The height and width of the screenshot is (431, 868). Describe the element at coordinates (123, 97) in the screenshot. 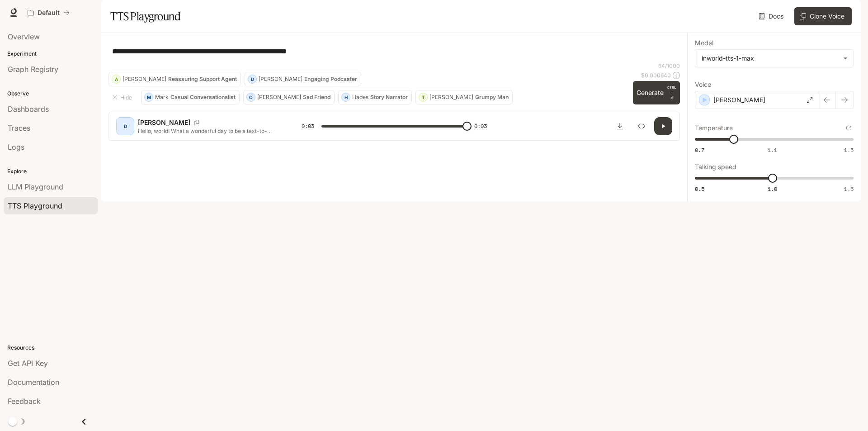

I see `button: Hide` at that location.